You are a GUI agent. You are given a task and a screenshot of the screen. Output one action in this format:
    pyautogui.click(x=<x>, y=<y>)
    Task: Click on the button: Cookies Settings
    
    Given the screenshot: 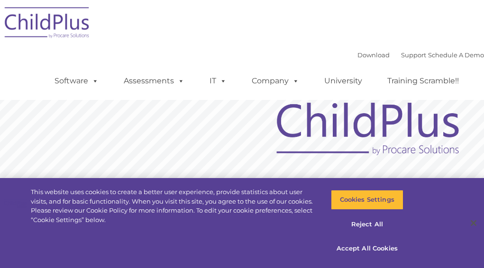 What is the action you would take?
    pyautogui.click(x=367, y=200)
    